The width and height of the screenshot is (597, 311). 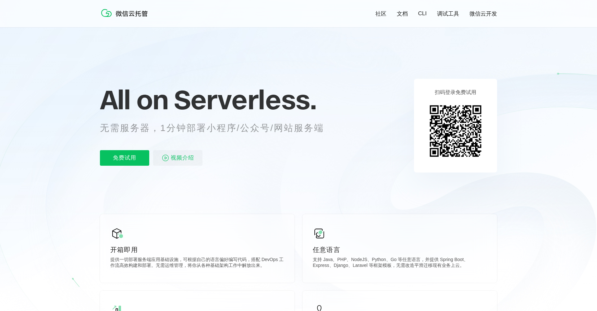 I want to click on a: CLI, so click(x=422, y=14).